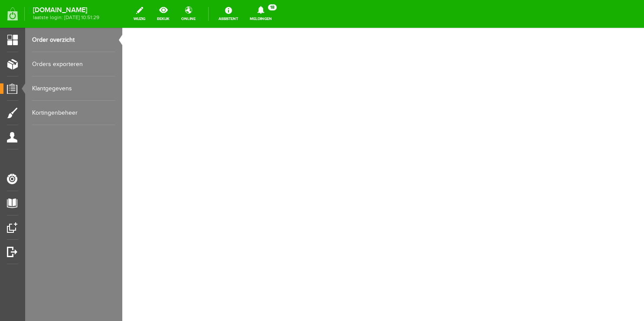  I want to click on a: Meldingen18, so click(260, 14).